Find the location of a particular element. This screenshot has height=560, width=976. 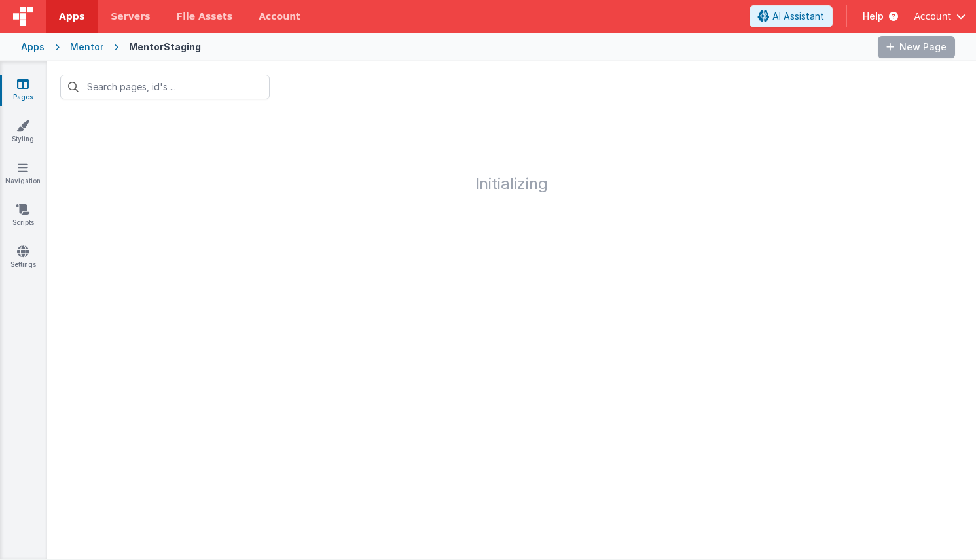

span: Servers is located at coordinates (131, 16).